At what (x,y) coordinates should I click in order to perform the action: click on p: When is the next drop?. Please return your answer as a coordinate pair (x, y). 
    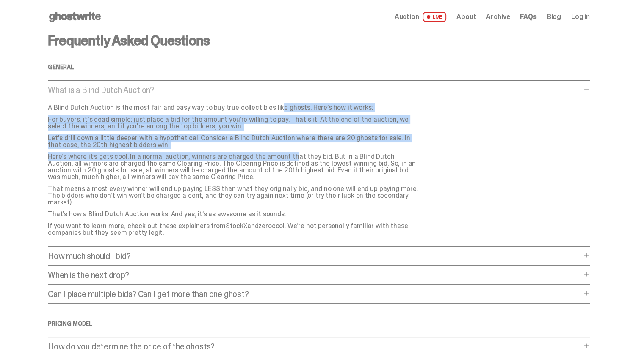
    Looking at the image, I should click on (314, 275).